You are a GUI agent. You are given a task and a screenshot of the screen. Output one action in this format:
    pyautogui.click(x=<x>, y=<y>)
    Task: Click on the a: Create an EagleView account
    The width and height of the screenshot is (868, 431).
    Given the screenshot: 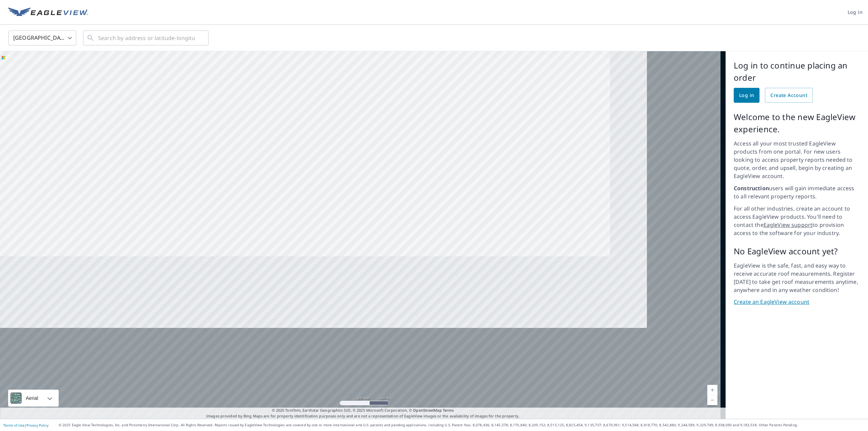 What is the action you would take?
    pyautogui.click(x=797, y=302)
    